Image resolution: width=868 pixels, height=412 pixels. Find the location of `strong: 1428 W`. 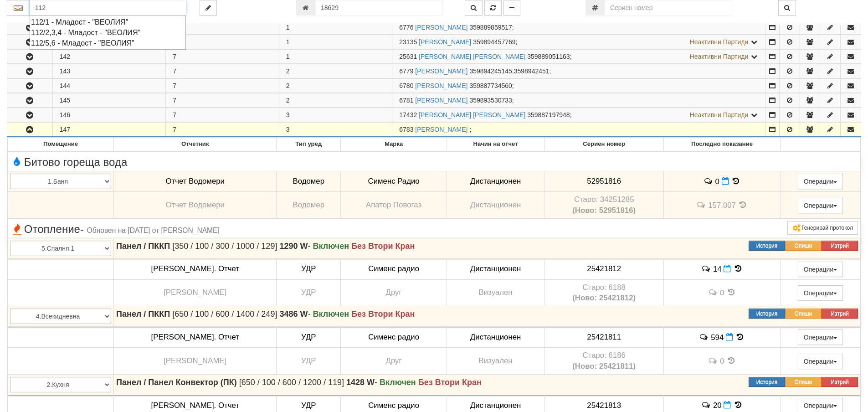

strong: 1428 W is located at coordinates (361, 382).